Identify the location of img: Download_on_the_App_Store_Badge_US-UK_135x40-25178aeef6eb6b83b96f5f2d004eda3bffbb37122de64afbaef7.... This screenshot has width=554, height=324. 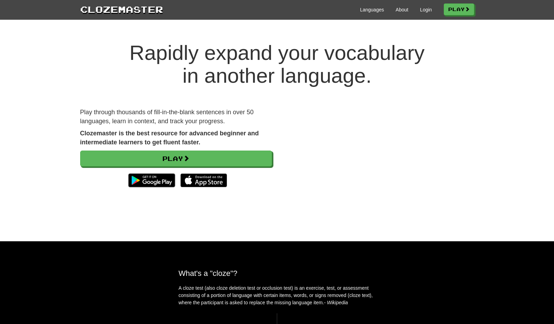
(204, 180).